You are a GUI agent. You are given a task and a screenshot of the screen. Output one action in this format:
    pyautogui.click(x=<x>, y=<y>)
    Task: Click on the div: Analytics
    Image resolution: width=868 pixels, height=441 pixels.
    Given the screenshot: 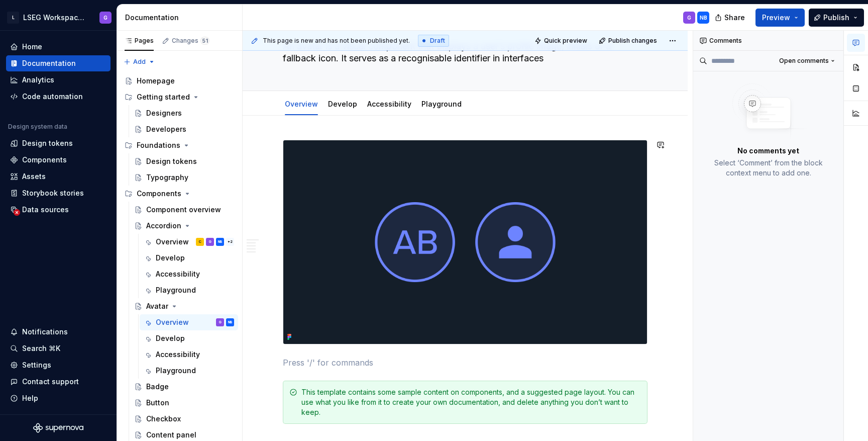 What is the action you would take?
    pyautogui.click(x=38, y=80)
    